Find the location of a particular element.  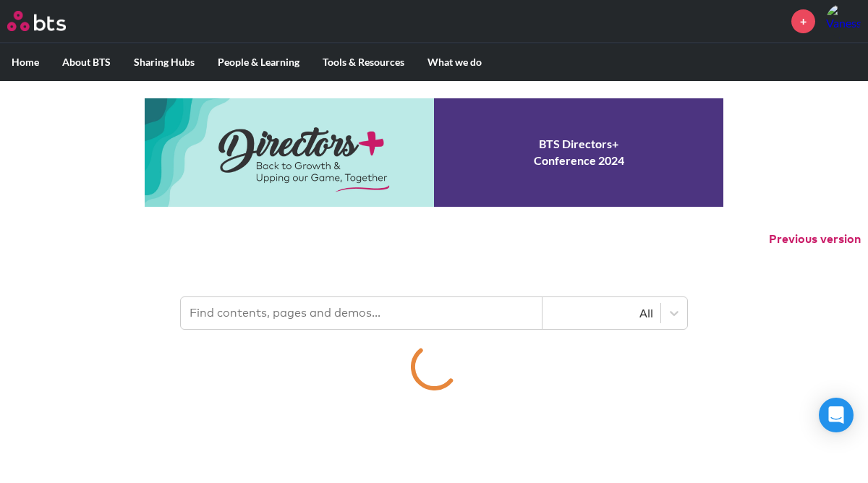

a: Go home is located at coordinates (50, 21).